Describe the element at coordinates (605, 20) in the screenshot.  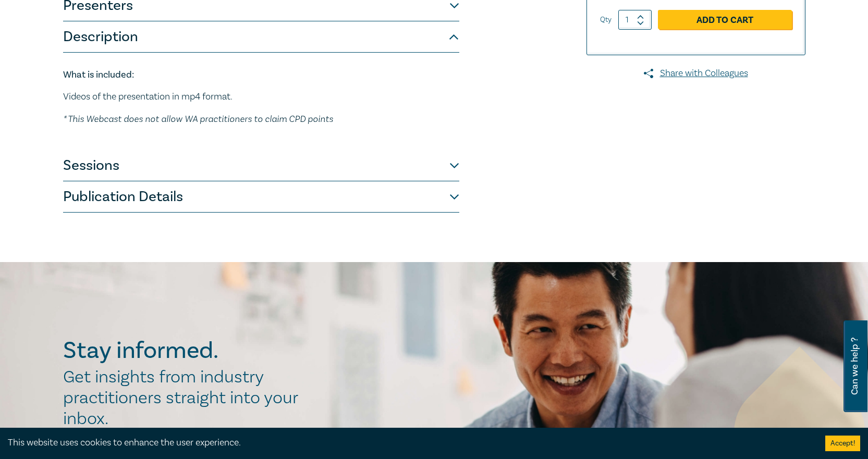
I see `label: Qty` at that location.